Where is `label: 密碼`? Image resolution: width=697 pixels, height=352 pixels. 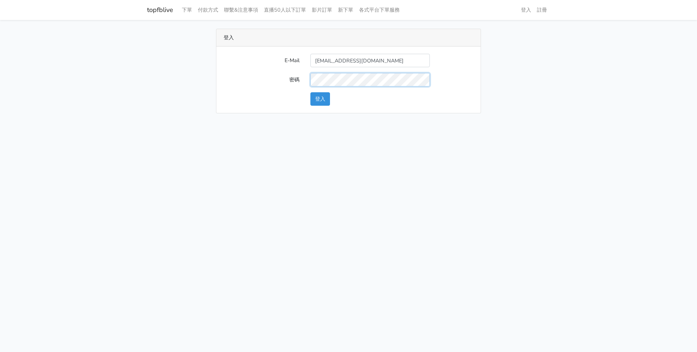 label: 密碼 is located at coordinates (262, 80).